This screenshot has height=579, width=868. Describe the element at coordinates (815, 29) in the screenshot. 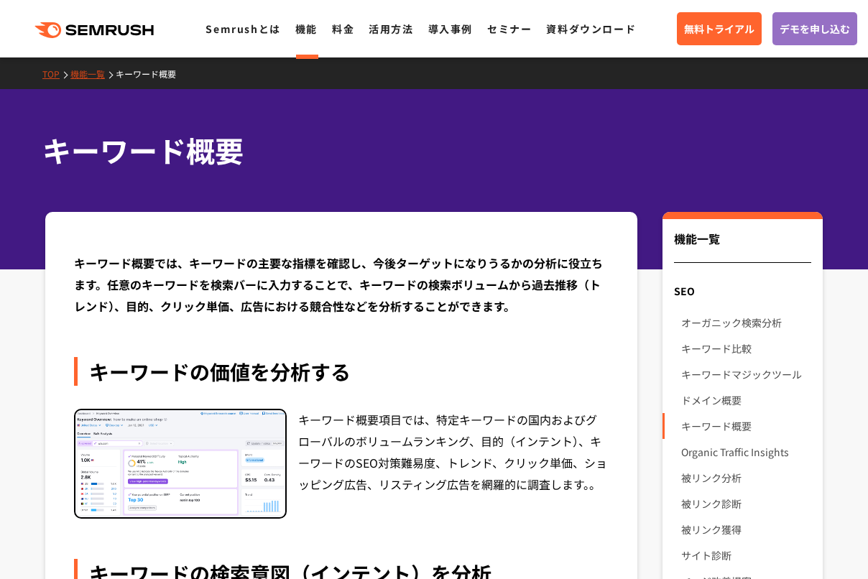

I see `span: デモを申し込む` at that location.